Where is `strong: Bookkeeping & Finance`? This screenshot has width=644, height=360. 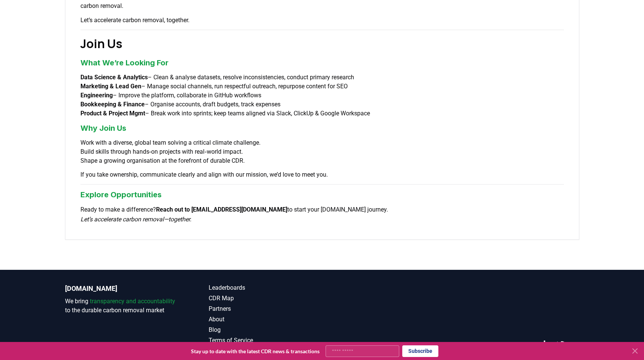
strong: Bookkeeping & Finance is located at coordinates (112, 104).